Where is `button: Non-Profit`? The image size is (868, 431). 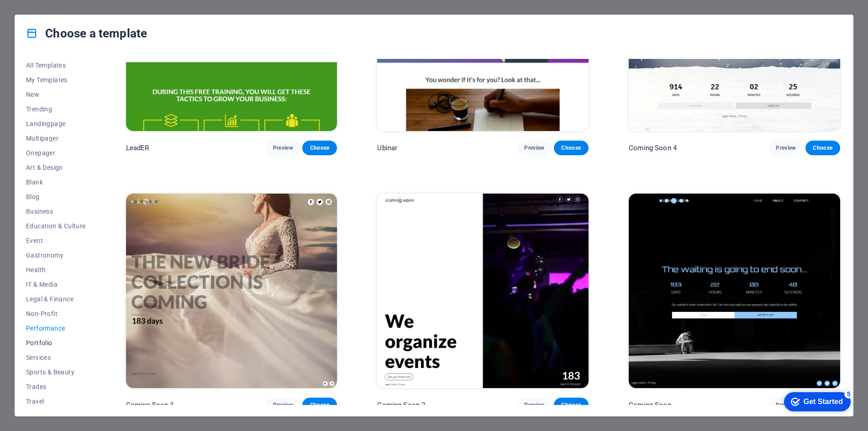
button: Non-Profit is located at coordinates (55, 314).